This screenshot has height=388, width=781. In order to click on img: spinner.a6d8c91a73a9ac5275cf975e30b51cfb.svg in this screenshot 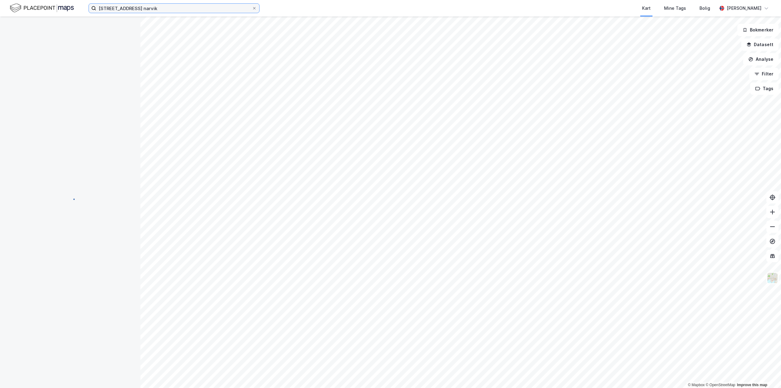, I will do `click(70, 198)`.